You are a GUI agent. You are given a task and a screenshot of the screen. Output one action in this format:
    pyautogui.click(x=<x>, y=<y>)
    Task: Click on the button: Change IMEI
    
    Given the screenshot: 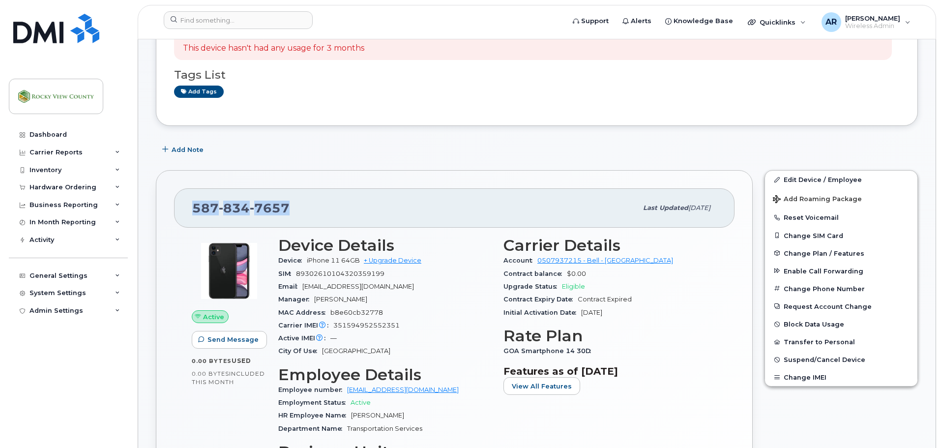 What is the action you would take?
    pyautogui.click(x=841, y=377)
    